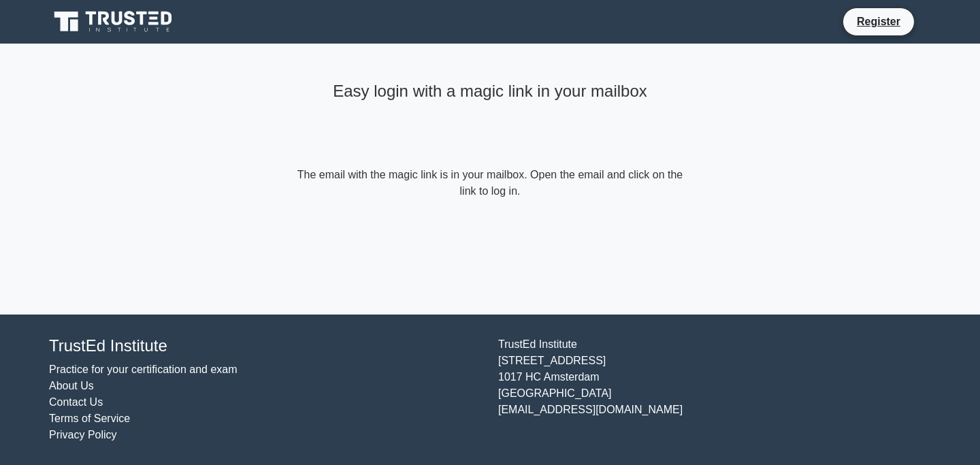  What do you see at coordinates (490, 92) in the screenshot?
I see `h4: Easy login with a magic link in your mailbox` at bounding box center [490, 92].